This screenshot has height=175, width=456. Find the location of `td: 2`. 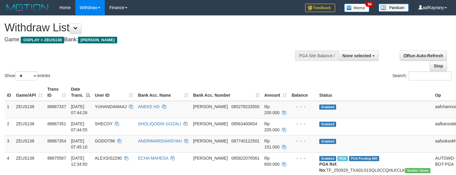

td: 2 is located at coordinates (9, 126).